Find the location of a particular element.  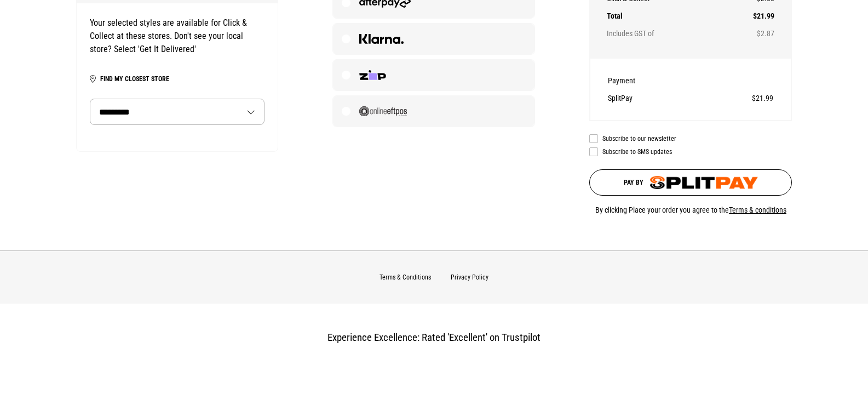

th: Total is located at coordinates (664, 16).